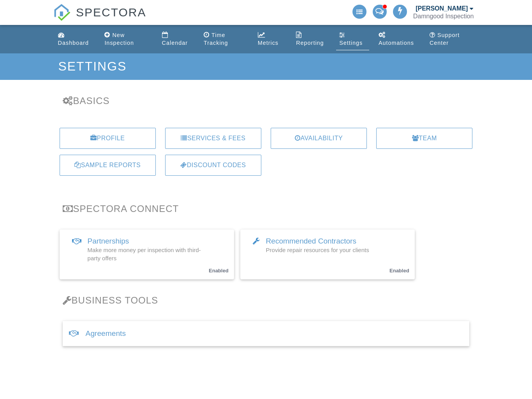 The width and height of the screenshot is (532, 399). Describe the element at coordinates (310, 43) in the screenshot. I see `div: Reporting` at that location.